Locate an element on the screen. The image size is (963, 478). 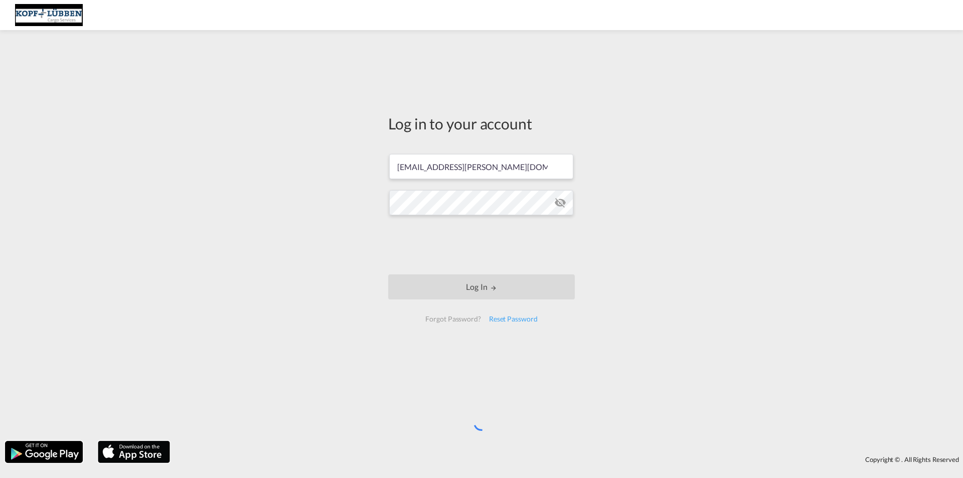
md-icon: icon-eye-off is located at coordinates (560, 203).